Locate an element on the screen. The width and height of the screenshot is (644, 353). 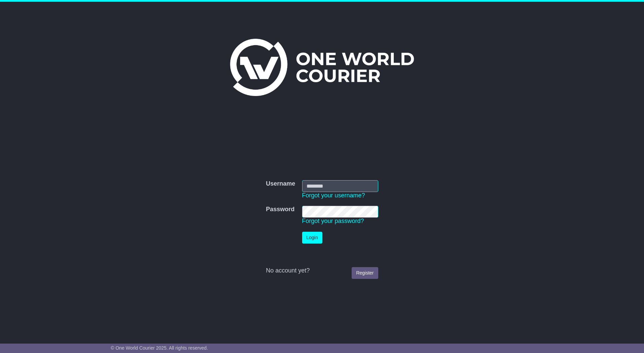
div: No account yet? is located at coordinates (322, 271).